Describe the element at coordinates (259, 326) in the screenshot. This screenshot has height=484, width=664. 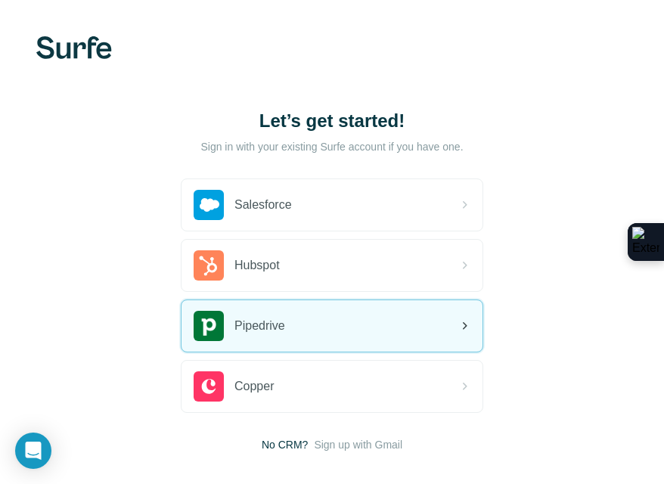
I see `span: Pipedrive` at that location.